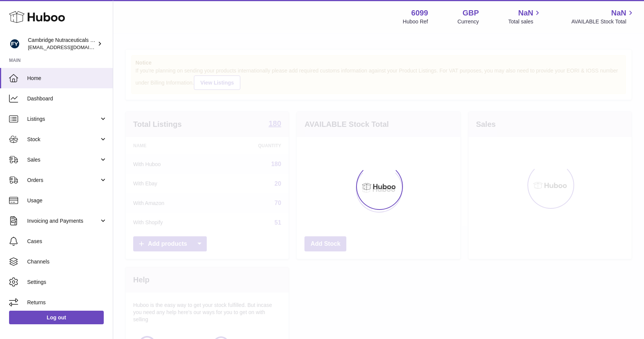 The height and width of the screenshot is (339, 644). I want to click on img: huboo@camnutra.com, so click(15, 44).